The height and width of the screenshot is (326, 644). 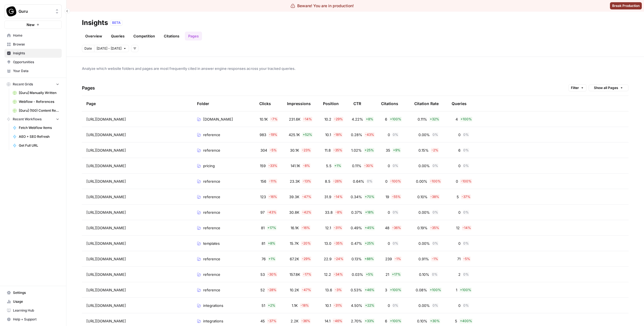 I want to click on span: Analyze which website folders and pages are most frequently cited in answer engine responses acro..., so click(x=355, y=68).